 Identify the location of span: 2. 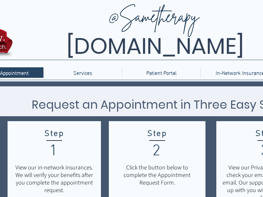
(157, 152).